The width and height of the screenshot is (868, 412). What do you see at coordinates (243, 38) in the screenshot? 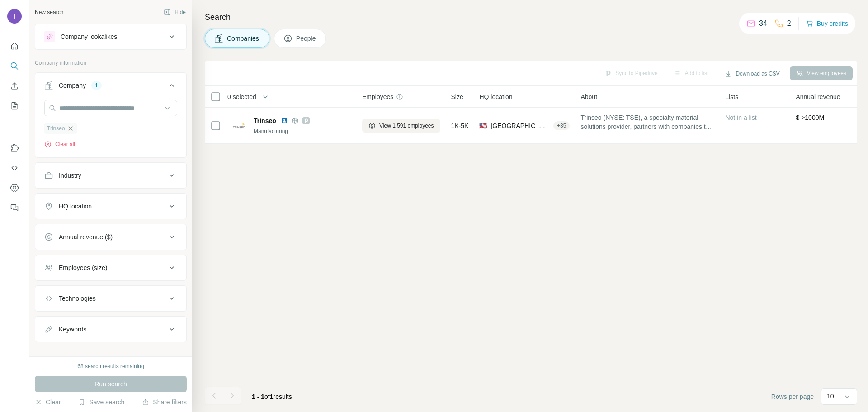
I see `span: Companies` at bounding box center [243, 38].